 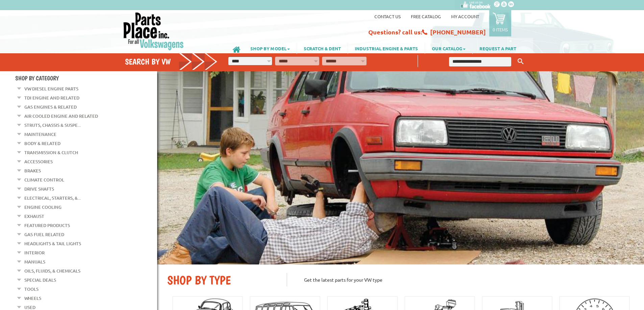 What do you see at coordinates (171, 61) in the screenshot?
I see `h4: Search by VW` at bounding box center [171, 61].